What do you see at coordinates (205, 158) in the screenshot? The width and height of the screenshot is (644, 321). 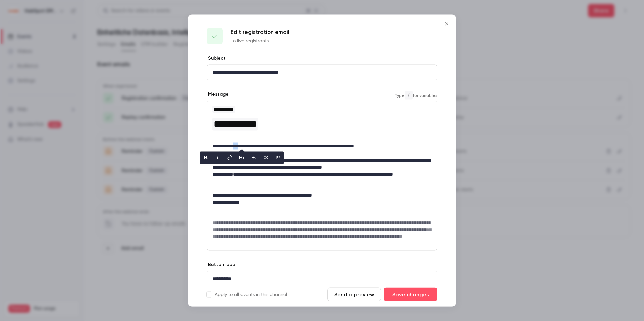 I see `button: bold` at bounding box center [205, 158].